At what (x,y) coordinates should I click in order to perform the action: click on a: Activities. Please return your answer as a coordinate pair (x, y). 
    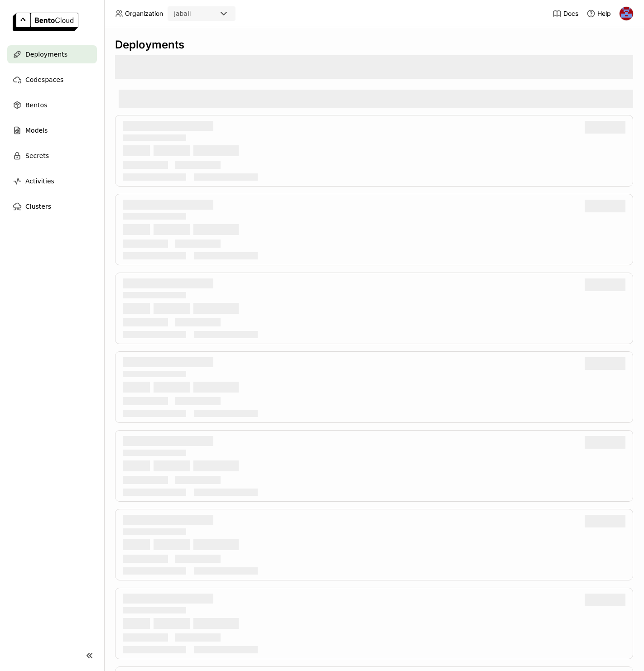
    Looking at the image, I should click on (52, 182).